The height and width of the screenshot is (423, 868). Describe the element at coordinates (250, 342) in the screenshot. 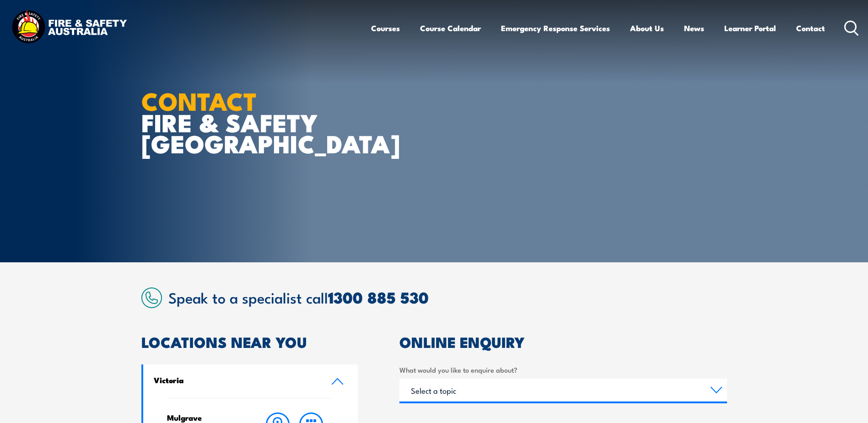

I see `h2: LOCATIONS NEAR YOU` at that location.